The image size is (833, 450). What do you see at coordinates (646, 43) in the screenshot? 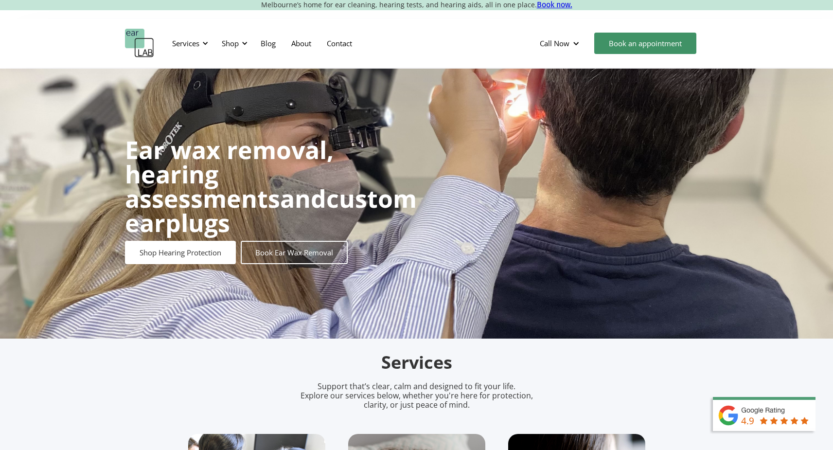
I see `a: Book an appointment` at bounding box center [646, 43].